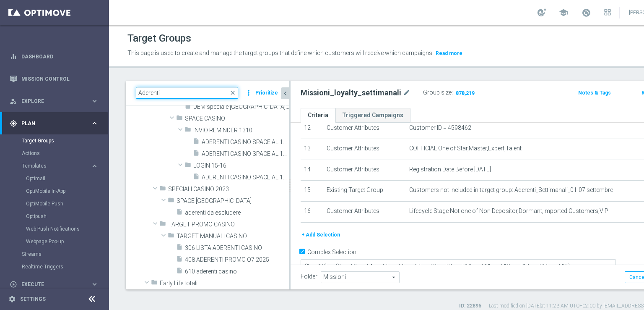 The height and width of the screenshot is (310, 644). What do you see at coordinates (465, 148) in the screenshot?
I see `span: COFFICIAL One of Star,Master,Expert,Talent` at bounding box center [465, 148].